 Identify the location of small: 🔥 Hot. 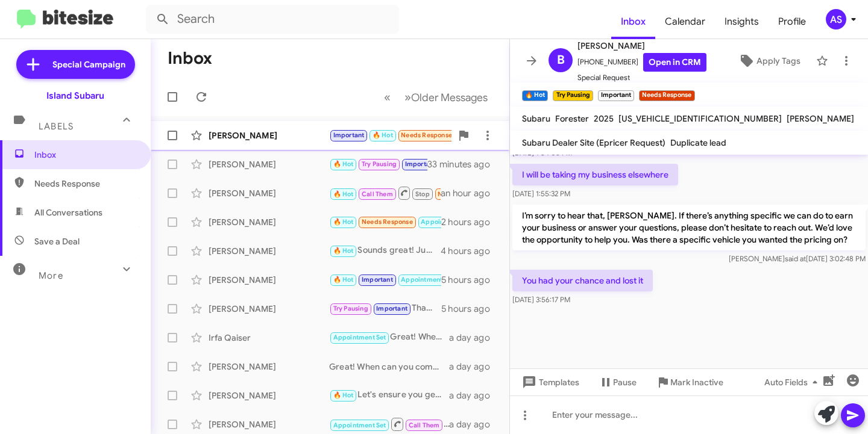
(535, 96).